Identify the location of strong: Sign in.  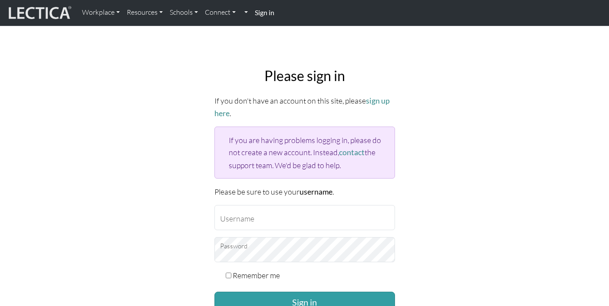
(264, 12).